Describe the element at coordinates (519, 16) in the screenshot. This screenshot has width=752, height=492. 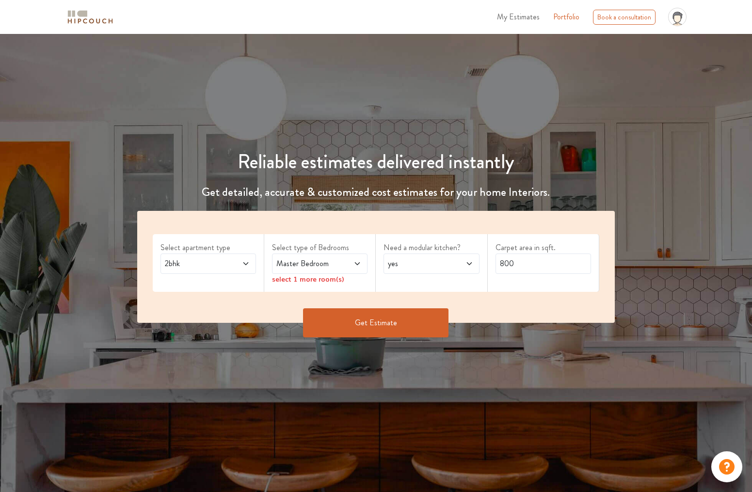
I see `span: My Estimates` at that location.